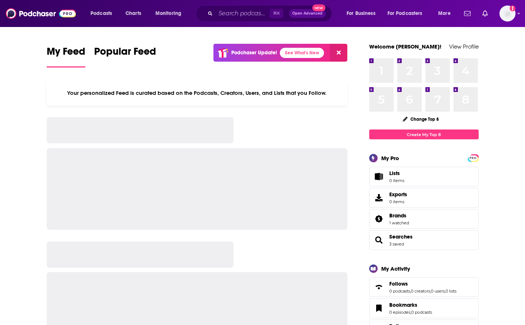 This screenshot has height=325, width=525. What do you see at coordinates (66, 54) in the screenshot?
I see `span: My Feed` at bounding box center [66, 54].